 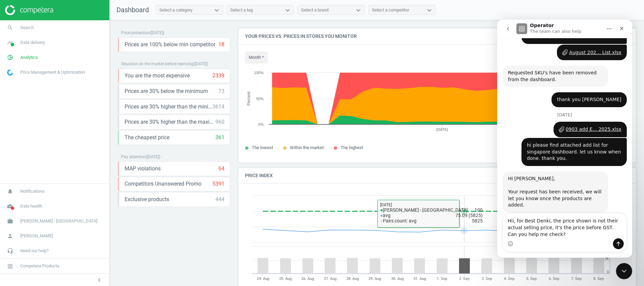 What do you see at coordinates (222, 45) in the screenshot?
I see `div: 18` at bounding box center [222, 45].